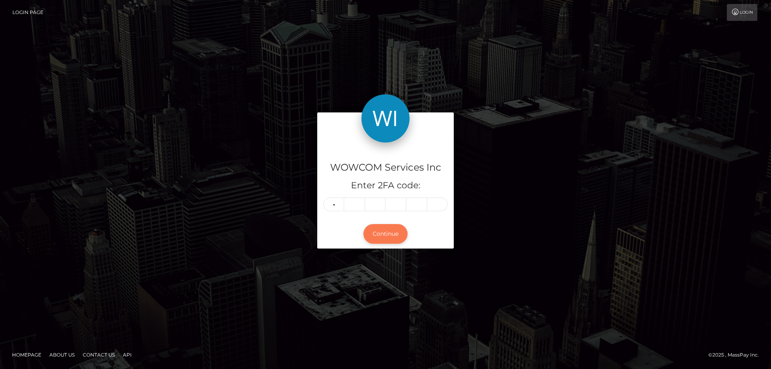  I want to click on div: © 2025 , MassPay Inc., so click(736, 355).